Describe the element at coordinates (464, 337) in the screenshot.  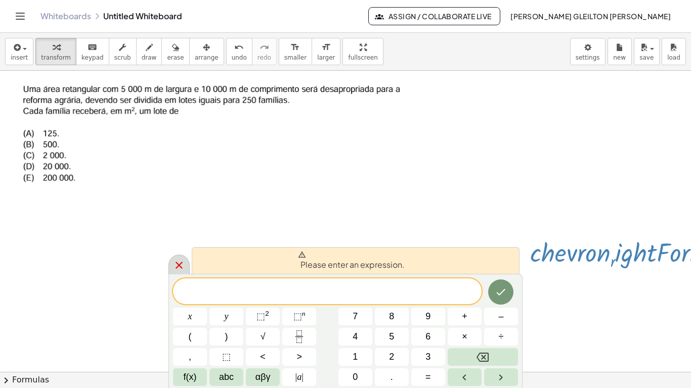
I see `button: Times` at that location.